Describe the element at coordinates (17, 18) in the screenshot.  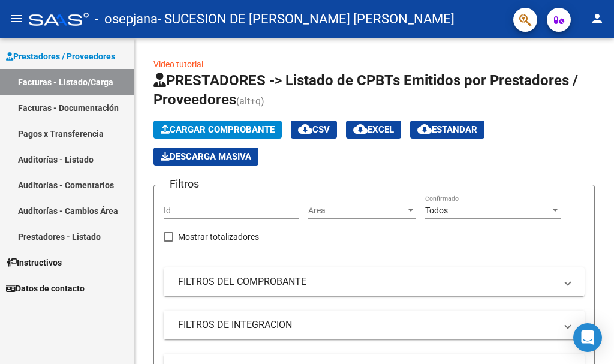
I see `mat-icon: menu` at that location.